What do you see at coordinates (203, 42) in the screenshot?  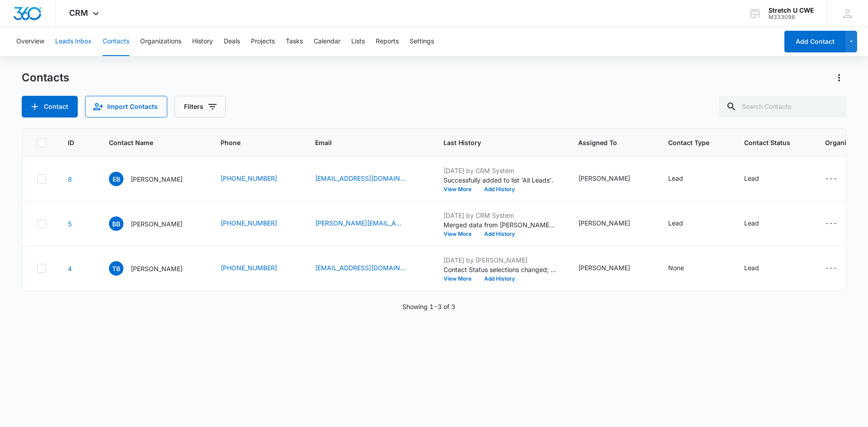 I see `button: History` at bounding box center [203, 42].